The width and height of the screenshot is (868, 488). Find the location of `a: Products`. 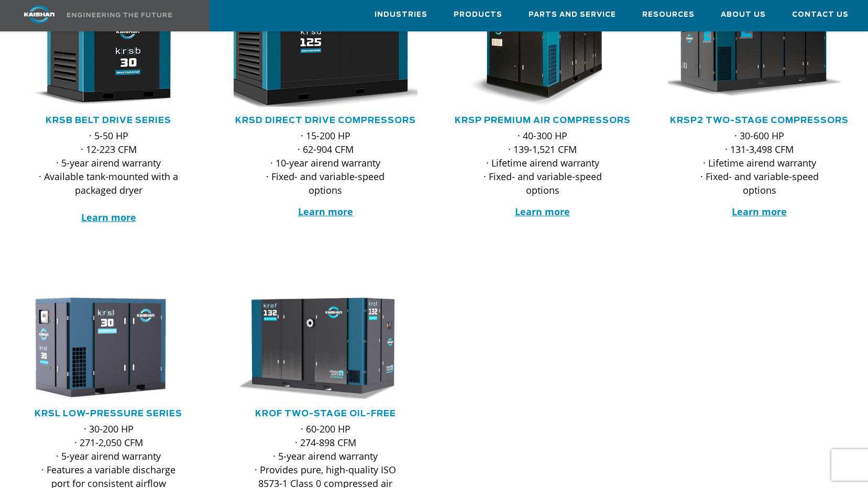

a: Products is located at coordinates (478, 15).